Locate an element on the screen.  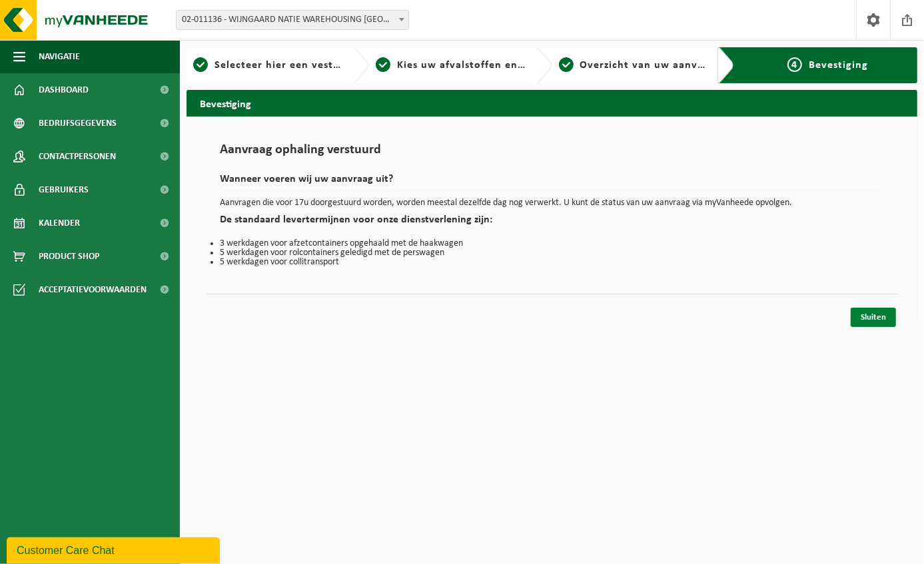
span: Kies uw afvalstoffen en recipiënten is located at coordinates (488, 65).